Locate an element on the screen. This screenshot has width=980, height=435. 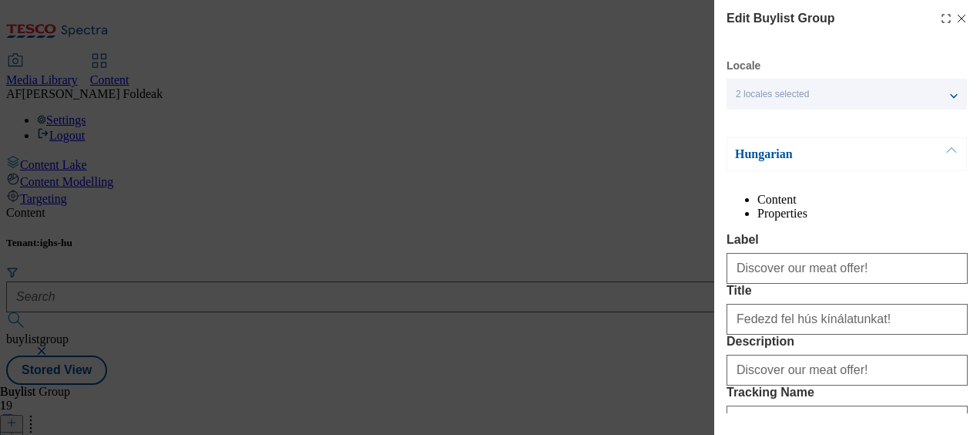
li: Content is located at coordinates (862, 199).